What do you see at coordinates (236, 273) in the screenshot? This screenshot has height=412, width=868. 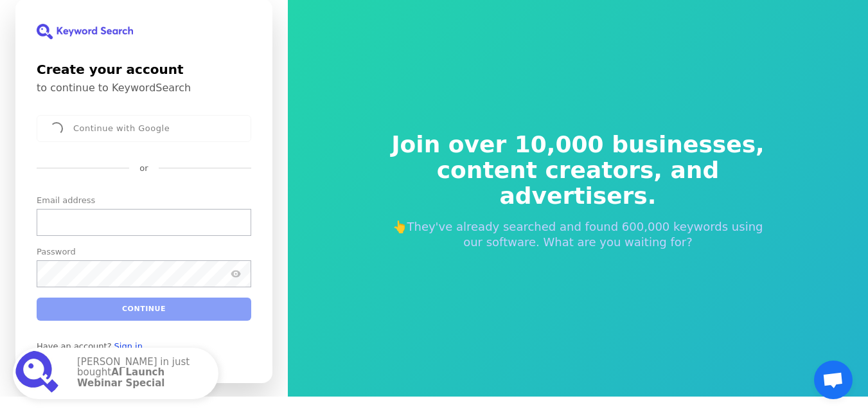 I see `button: Show password` at bounding box center [236, 273].